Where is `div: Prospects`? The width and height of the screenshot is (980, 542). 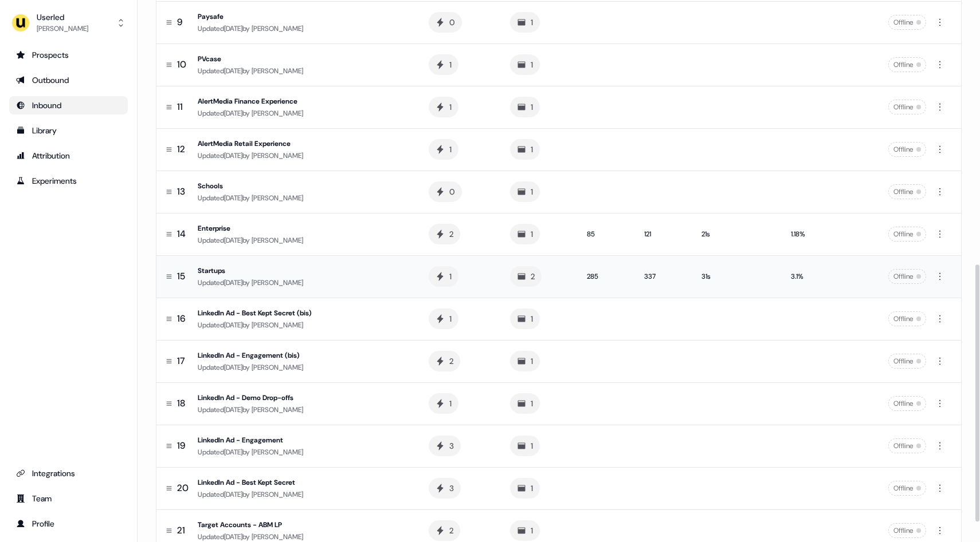 div: Prospects is located at coordinates (69, 55).